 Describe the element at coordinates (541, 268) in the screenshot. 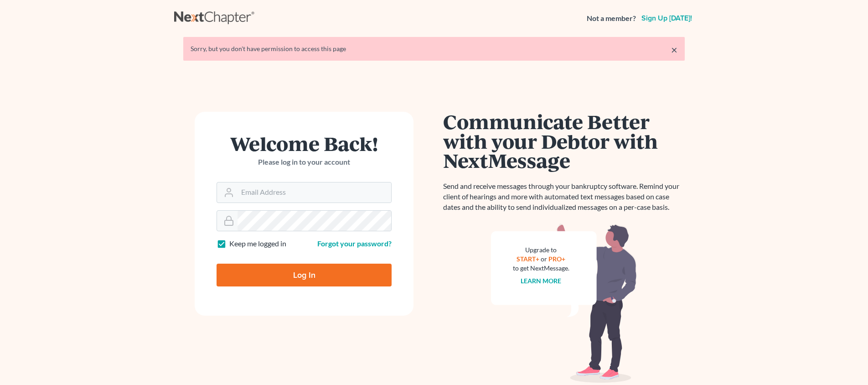

I see `div: to get NextMessage.` at that location.